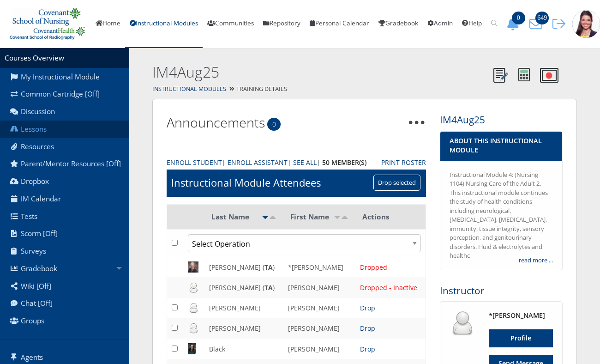 This screenshot has height=364, width=600. What do you see at coordinates (338, 217) in the screenshot?
I see `img: asc.png` at bounding box center [338, 217].